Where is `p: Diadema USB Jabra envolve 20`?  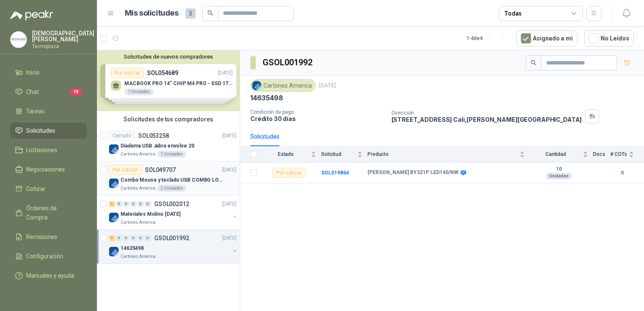 p: Diadema USB Jabra envolve 20 is located at coordinates (157, 145).